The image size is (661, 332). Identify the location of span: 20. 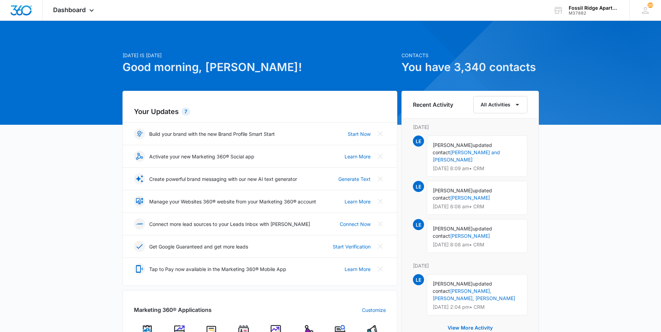
(650, 5).